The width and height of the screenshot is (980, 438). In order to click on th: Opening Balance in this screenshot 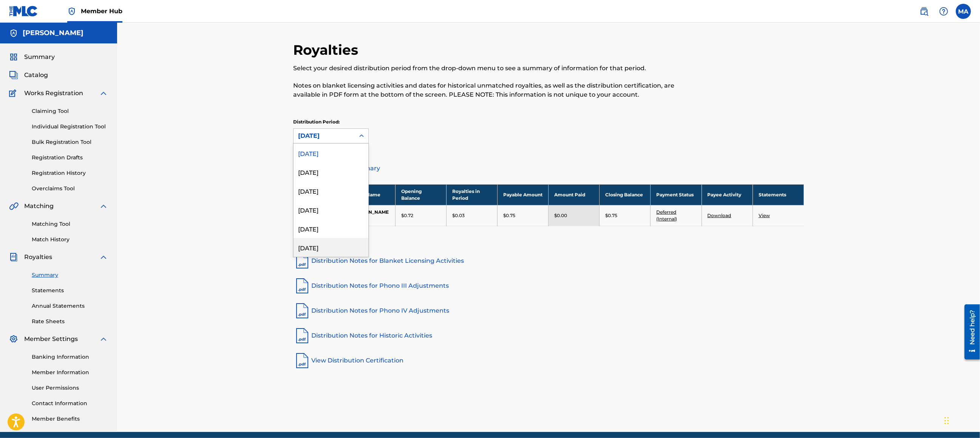, I will do `click(420, 194)`.